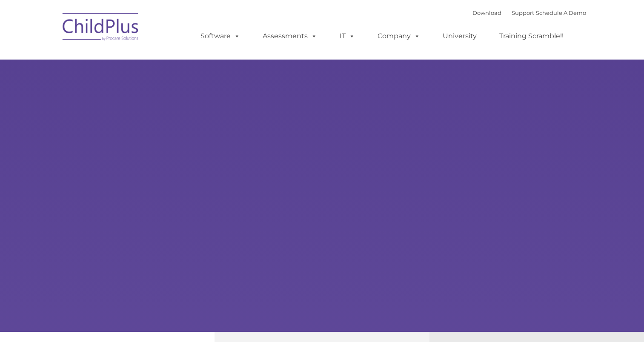 Image resolution: width=644 pixels, height=342 pixels. What do you see at coordinates (532, 36) in the screenshot?
I see `a: Training Scramble!!` at bounding box center [532, 36].